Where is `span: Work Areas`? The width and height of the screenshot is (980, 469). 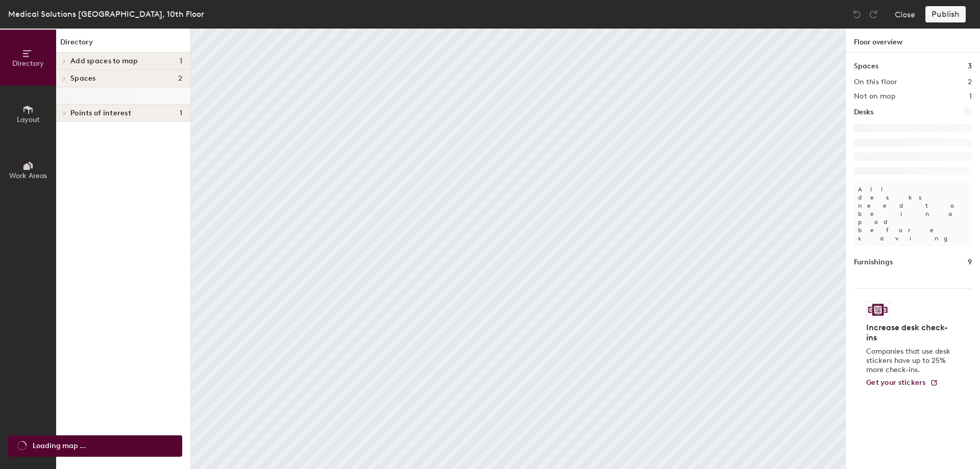
span: Work Areas is located at coordinates (28, 175).